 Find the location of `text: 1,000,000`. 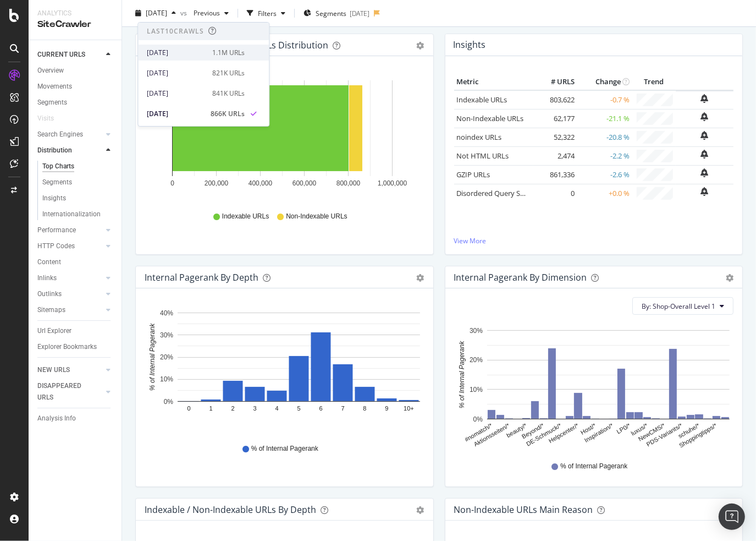

text: 1,000,000 is located at coordinates (393, 183).